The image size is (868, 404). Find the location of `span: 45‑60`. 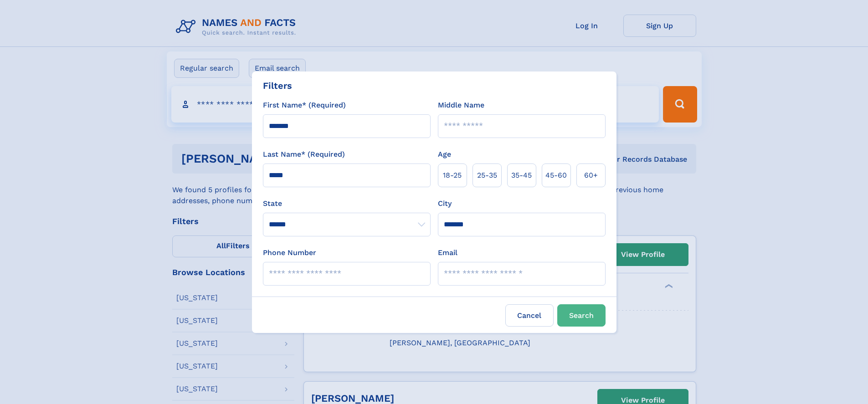

span: 45‑60 is located at coordinates (555, 175).